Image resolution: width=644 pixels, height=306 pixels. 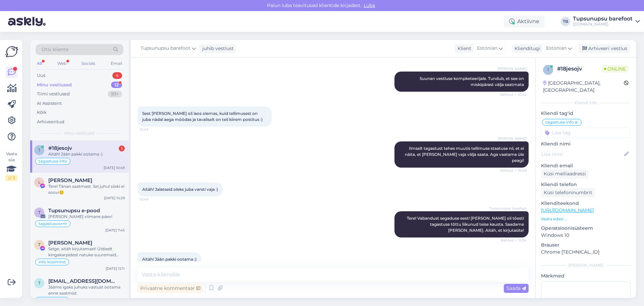 I want to click on img: Askly Logo, so click(x=11, y=52).